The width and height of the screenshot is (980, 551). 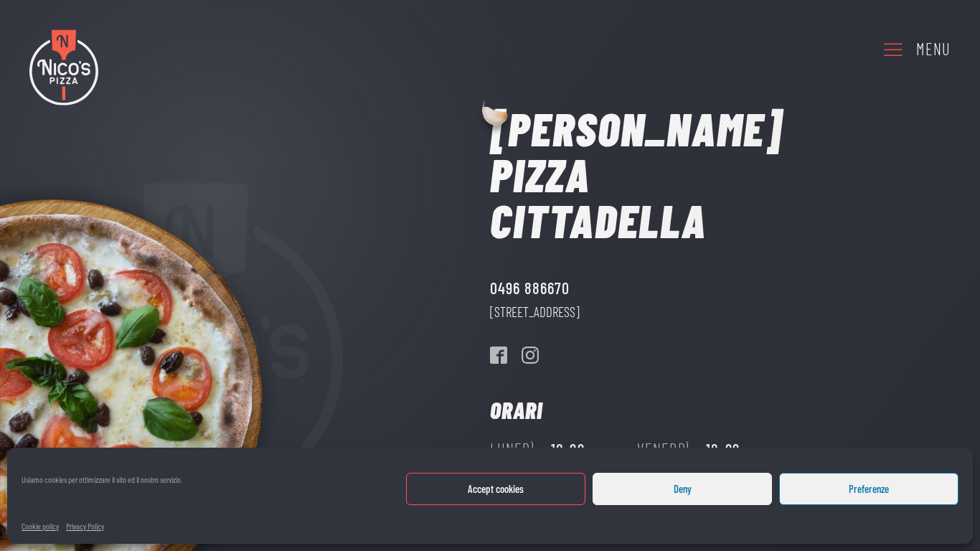 I want to click on div: Menu, so click(x=933, y=50).